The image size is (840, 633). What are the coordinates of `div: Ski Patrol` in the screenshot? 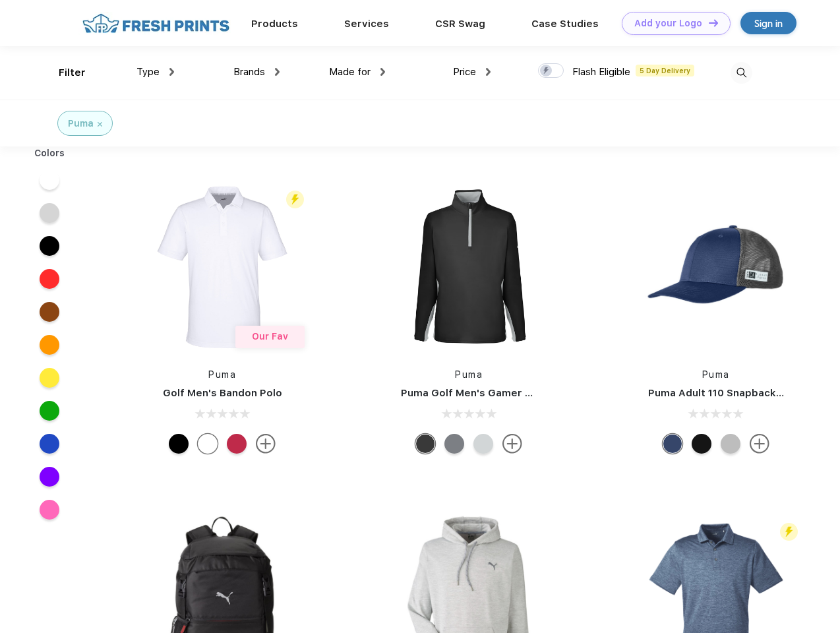 It's located at (236, 444).